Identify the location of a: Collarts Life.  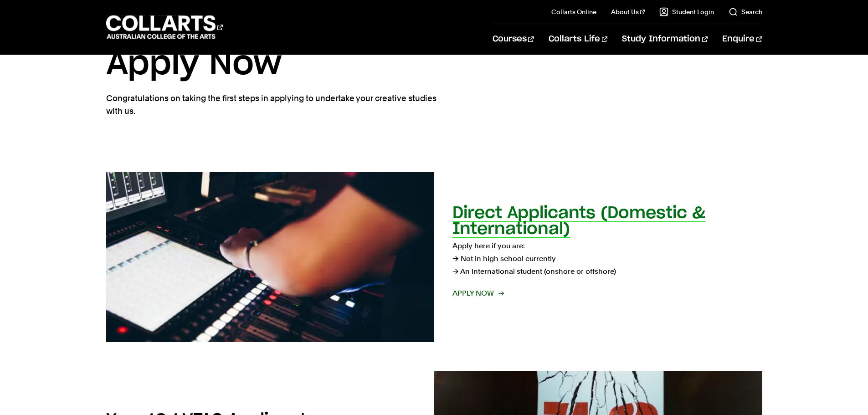
(578, 39).